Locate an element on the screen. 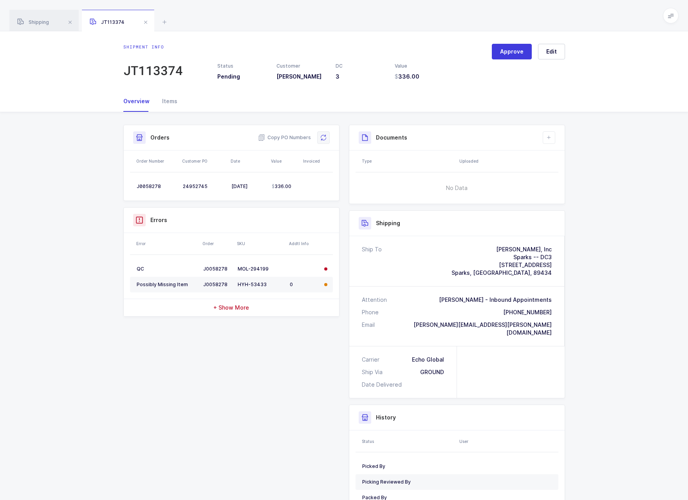 The image size is (688, 500). span: JT113374 is located at coordinates (107, 22).